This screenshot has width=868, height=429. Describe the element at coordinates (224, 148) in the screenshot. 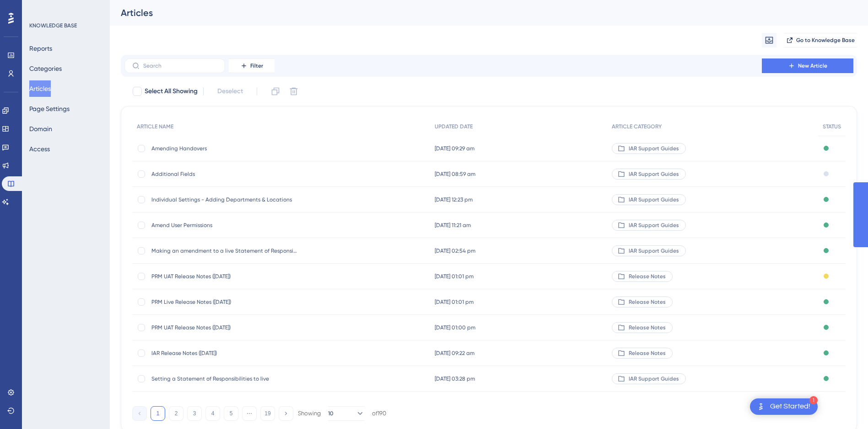

I see `span: Amending Handovers` at that location.